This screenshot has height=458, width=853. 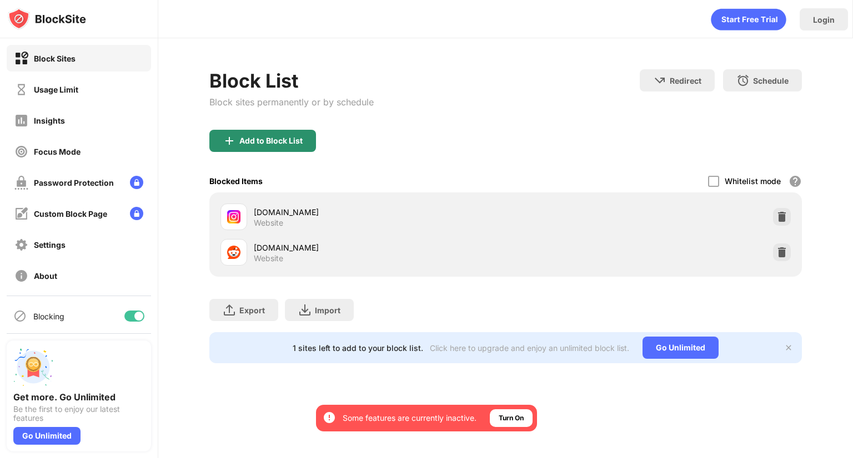 What do you see at coordinates (770, 80) in the screenshot?
I see `div: Schedule` at bounding box center [770, 80].